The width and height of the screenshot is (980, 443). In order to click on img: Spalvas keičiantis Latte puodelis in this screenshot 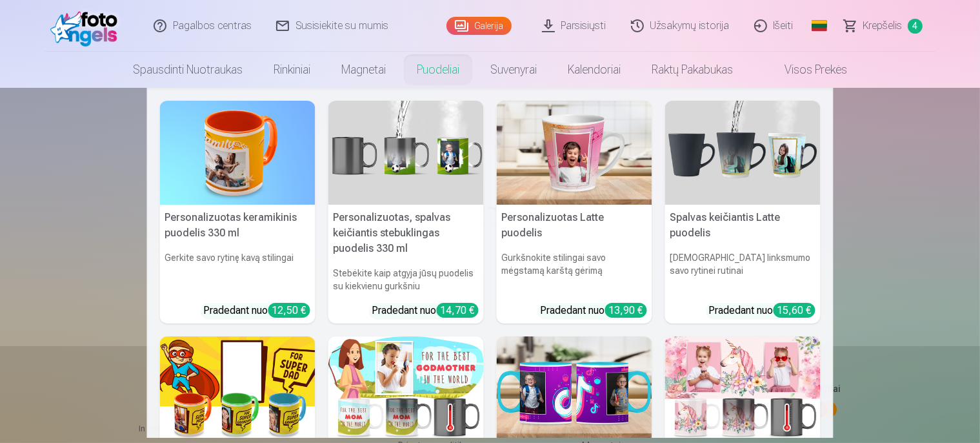, I will do `click(742, 153)`.